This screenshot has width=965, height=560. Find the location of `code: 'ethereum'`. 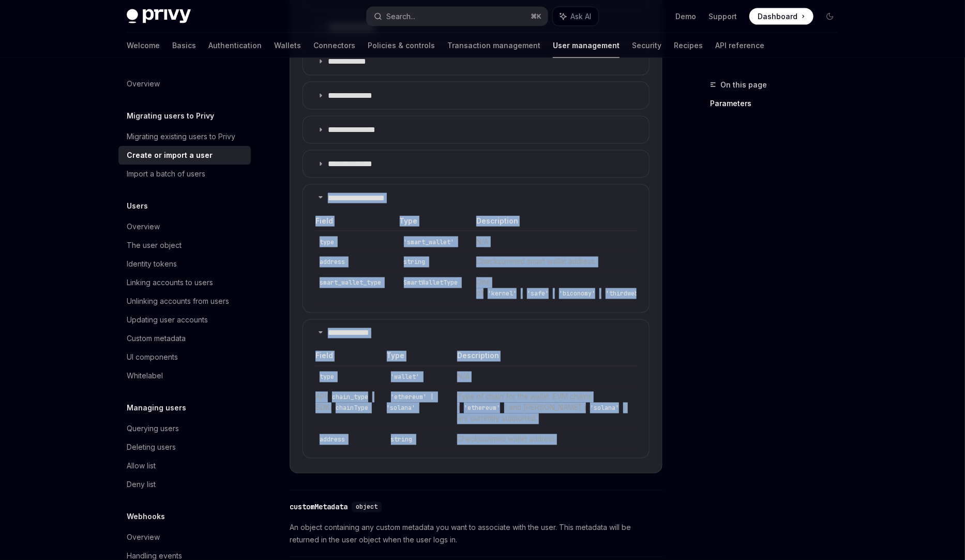

code: 'ethereum' is located at coordinates (482, 408).